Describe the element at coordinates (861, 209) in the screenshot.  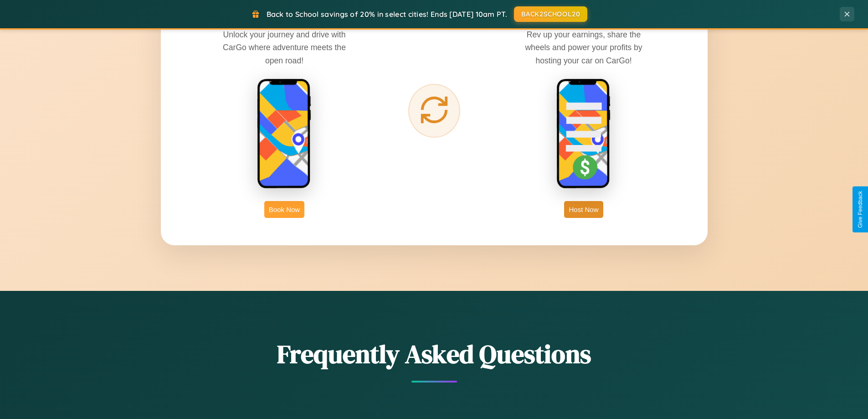
I see `div: Give Feedback` at that location.